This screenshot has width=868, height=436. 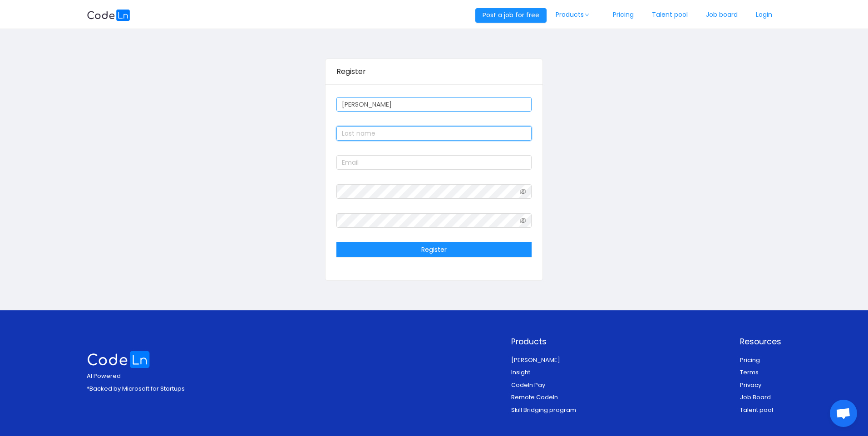 I want to click on a: Insight, so click(x=521, y=372).